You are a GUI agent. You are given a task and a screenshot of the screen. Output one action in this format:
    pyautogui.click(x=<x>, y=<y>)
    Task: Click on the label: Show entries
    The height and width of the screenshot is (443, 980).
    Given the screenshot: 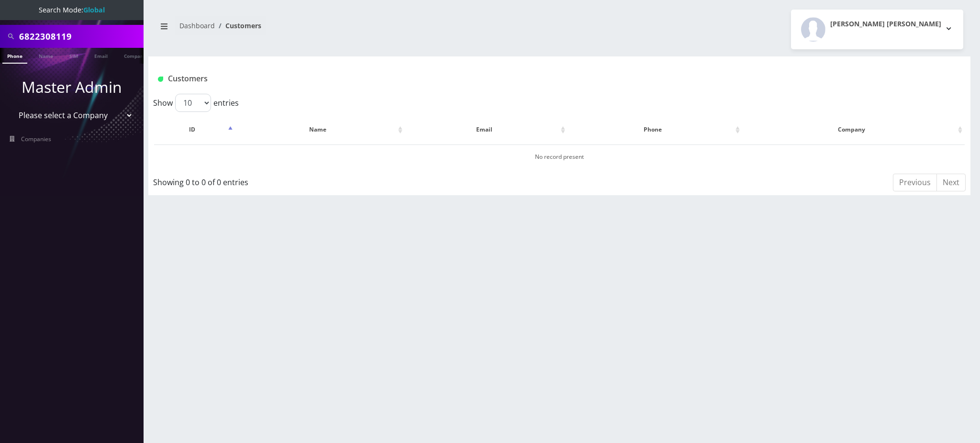 What is the action you would take?
    pyautogui.click(x=196, y=103)
    